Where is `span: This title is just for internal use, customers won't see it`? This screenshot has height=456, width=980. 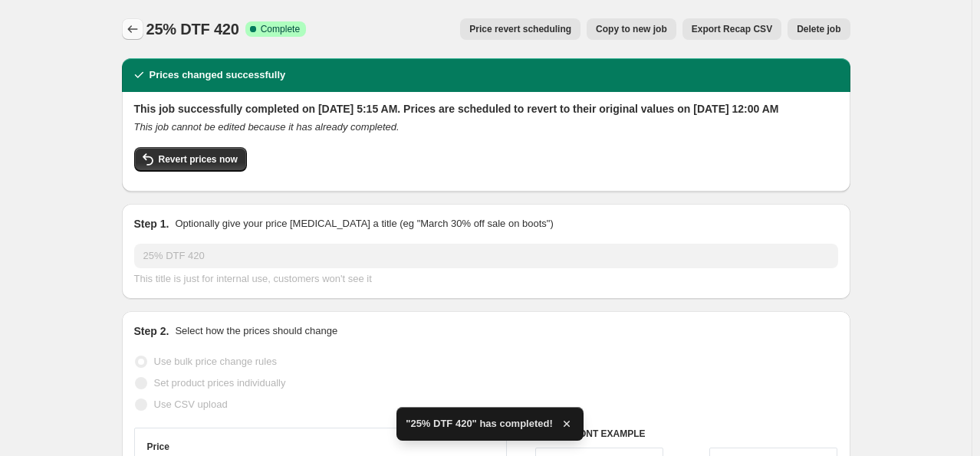
span: This title is just for internal use, customers won't see it is located at coordinates (253, 278).